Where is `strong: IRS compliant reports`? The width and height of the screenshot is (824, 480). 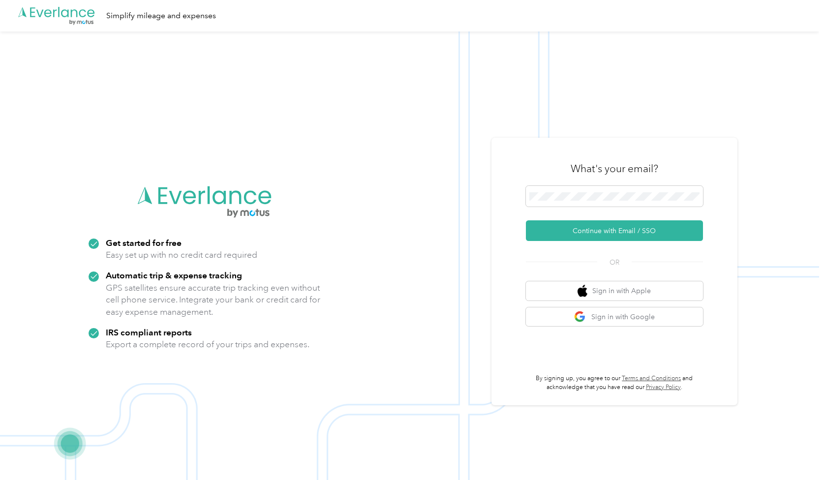
strong: IRS compliant reports is located at coordinates (149, 332).